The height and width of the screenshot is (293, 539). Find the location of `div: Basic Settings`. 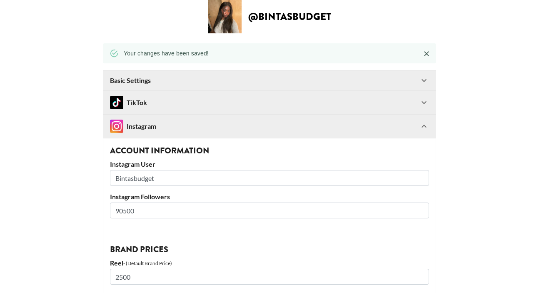

div: Basic Settings is located at coordinates (270, 80).